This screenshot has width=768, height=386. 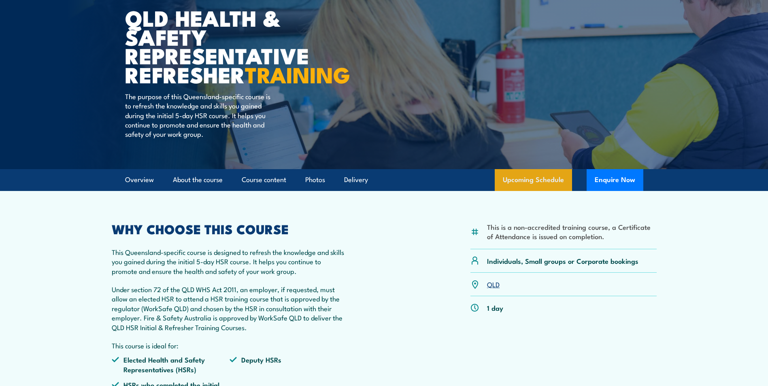 What do you see at coordinates (139, 180) in the screenshot?
I see `a: Overview` at bounding box center [139, 180].